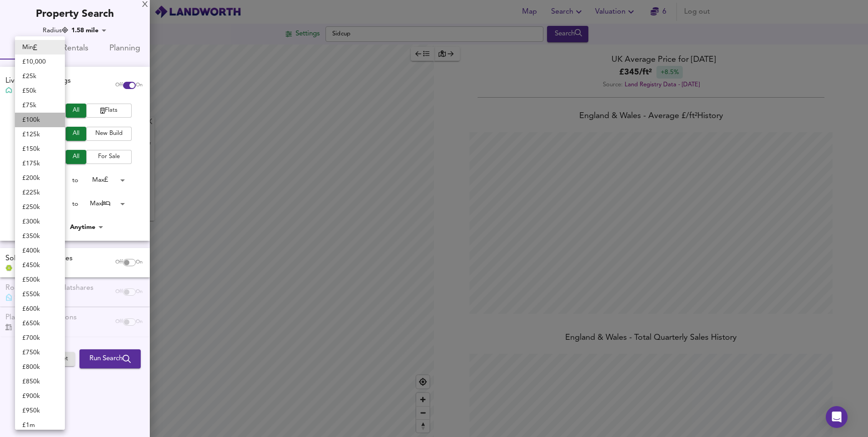 This screenshot has width=868, height=437. What do you see at coordinates (40, 294) in the screenshot?
I see `li: £ 550k` at bounding box center [40, 294].